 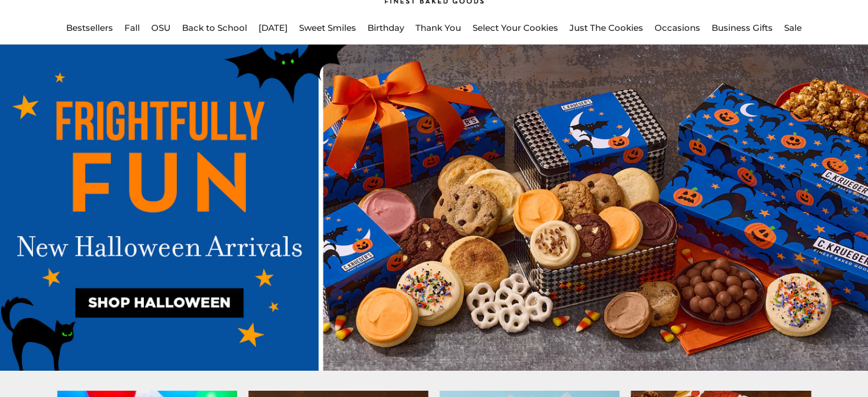 I want to click on a: Just The Cookies, so click(x=606, y=28).